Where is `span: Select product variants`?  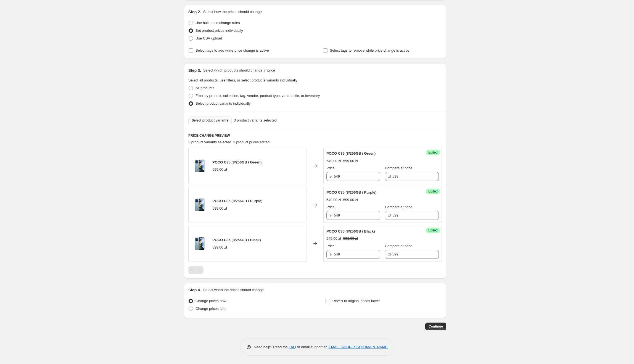
span: Select product variants is located at coordinates (210, 120).